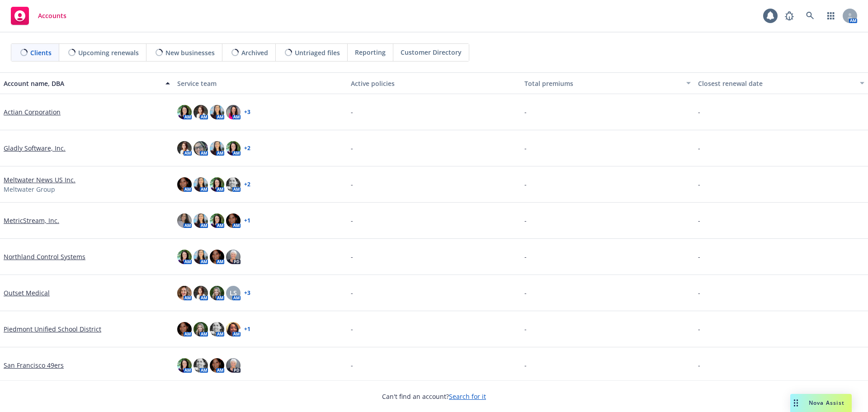  What do you see at coordinates (318, 52) in the screenshot?
I see `span: Untriaged files` at bounding box center [318, 52].